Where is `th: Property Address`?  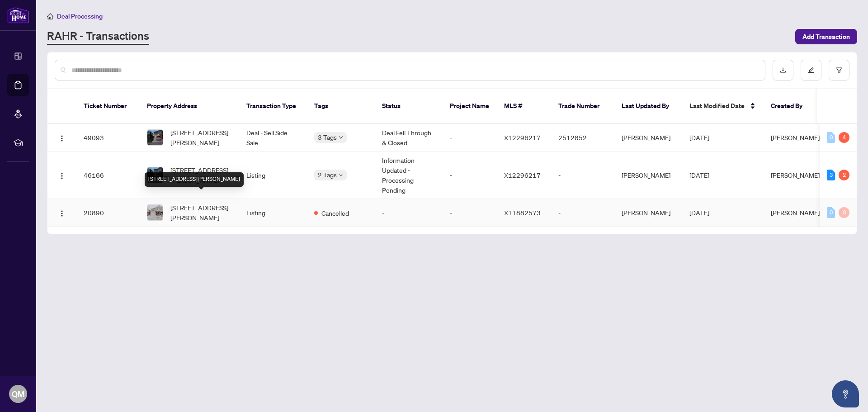
th: Property Address is located at coordinates (189, 106).